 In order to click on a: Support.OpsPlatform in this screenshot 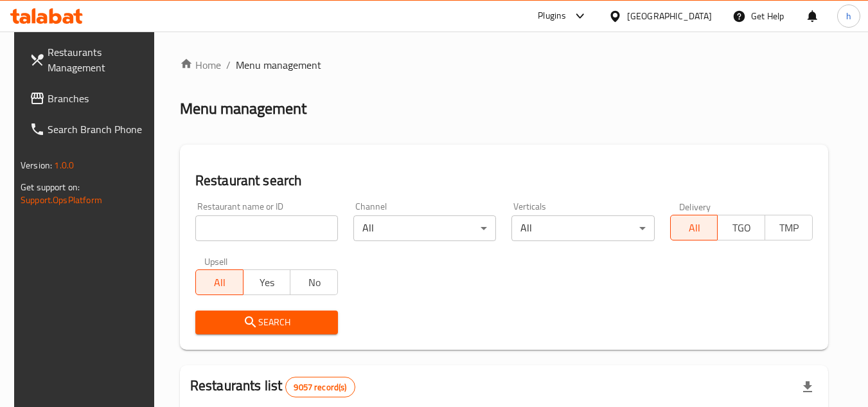, I will do `click(61, 200)`.